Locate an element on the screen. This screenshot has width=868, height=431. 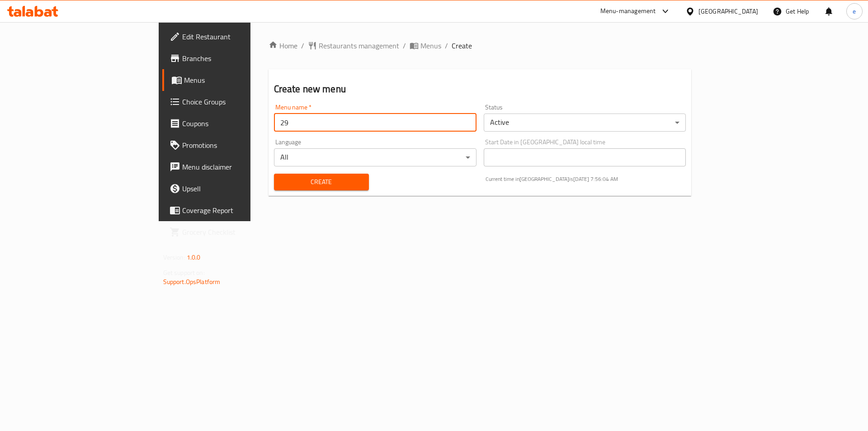
span: e is located at coordinates (854, 11).